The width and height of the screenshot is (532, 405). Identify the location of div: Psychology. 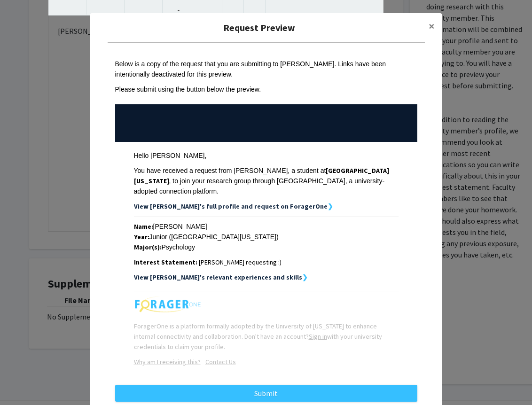
(266, 247).